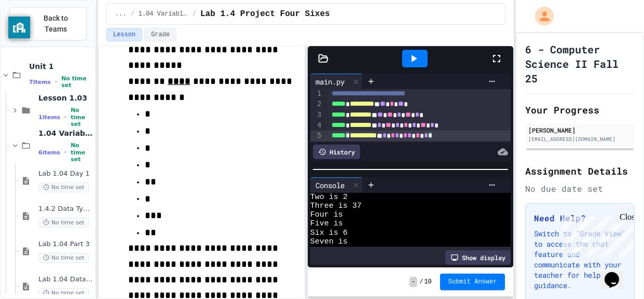 This screenshot has height=299, width=644. What do you see at coordinates (55, 24) in the screenshot?
I see `span: Back to Teams` at bounding box center [55, 24].